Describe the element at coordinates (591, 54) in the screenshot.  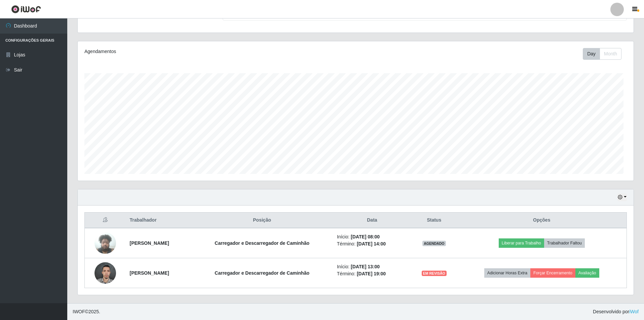
I see `button: Day` at that location.